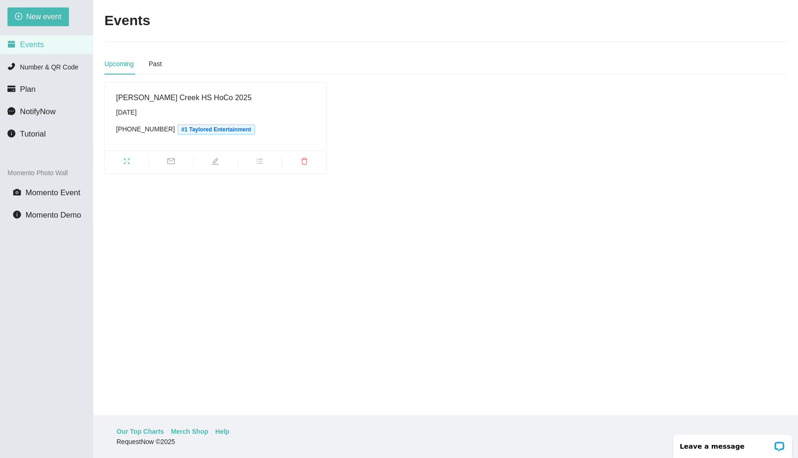 This screenshot has width=798, height=458. I want to click on span: Momento Demo, so click(53, 215).